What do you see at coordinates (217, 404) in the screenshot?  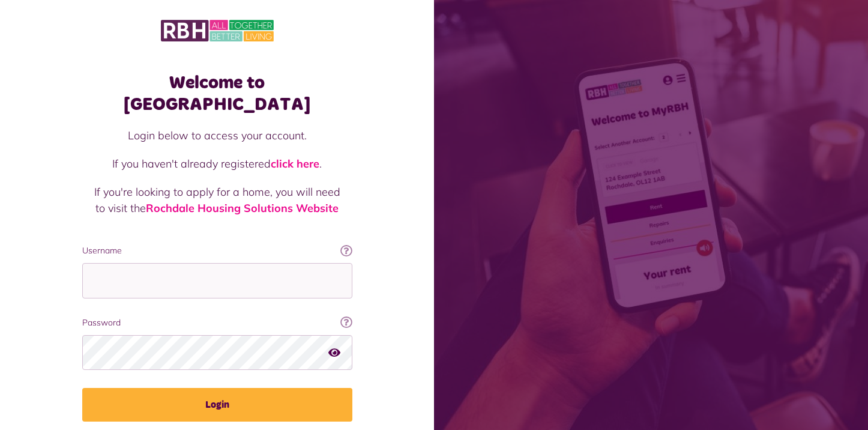 I see `button: Login` at bounding box center [217, 404].